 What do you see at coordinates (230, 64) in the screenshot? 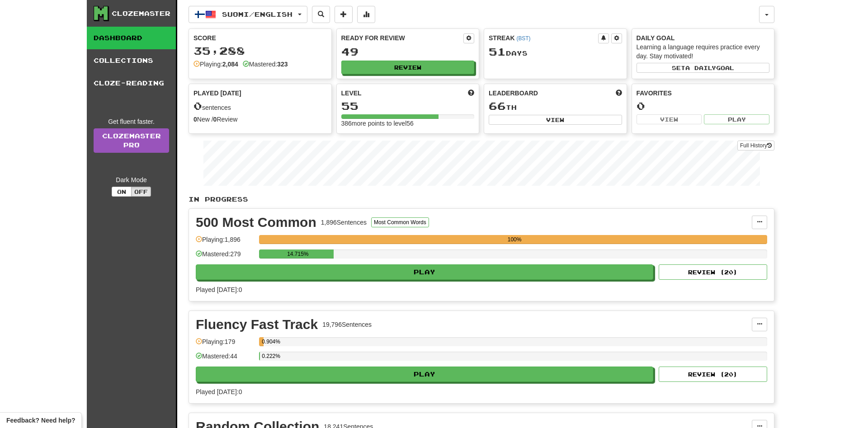
I see `strong: 2,084` at bounding box center [230, 64].